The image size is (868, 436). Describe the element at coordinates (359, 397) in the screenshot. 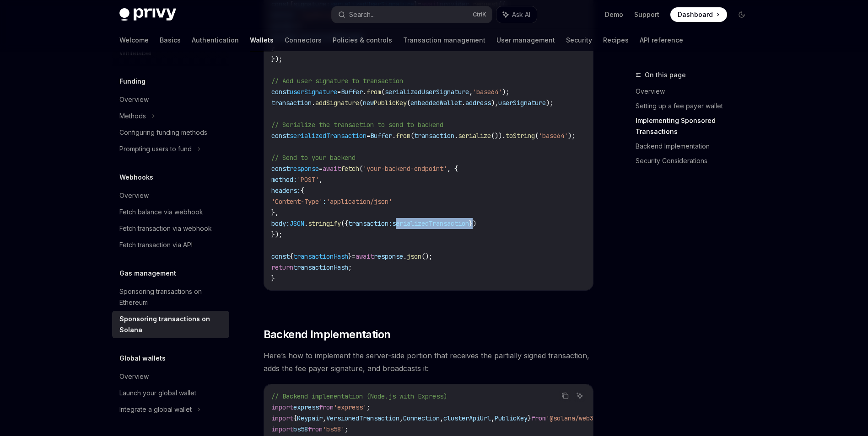

I see `span: // Backend implementation (Node.js with Express)` at that location.